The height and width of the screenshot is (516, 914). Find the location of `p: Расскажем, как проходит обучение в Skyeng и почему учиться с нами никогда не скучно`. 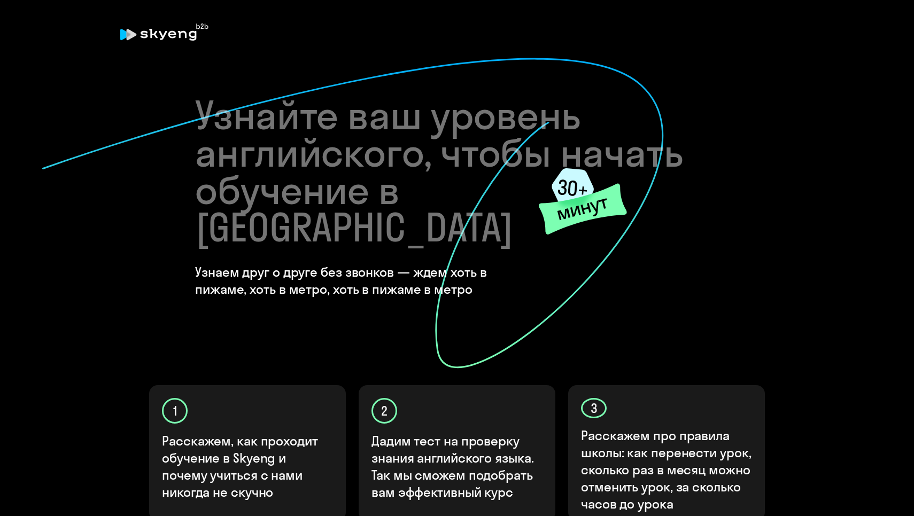

p: Расскажем, как проходит обучение в Skyeng и почему учиться с нами никогда не скучно is located at coordinates (248, 466).